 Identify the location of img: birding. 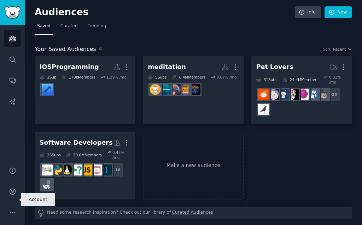
(263, 109).